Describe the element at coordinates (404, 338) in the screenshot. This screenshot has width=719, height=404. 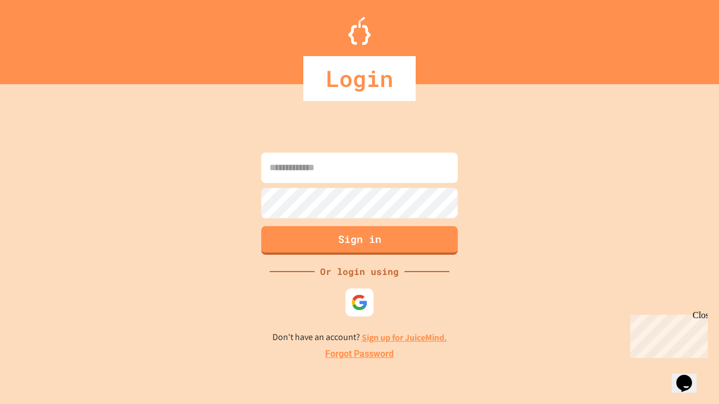
I see `a: Sign up for JuiceMind.` at that location.